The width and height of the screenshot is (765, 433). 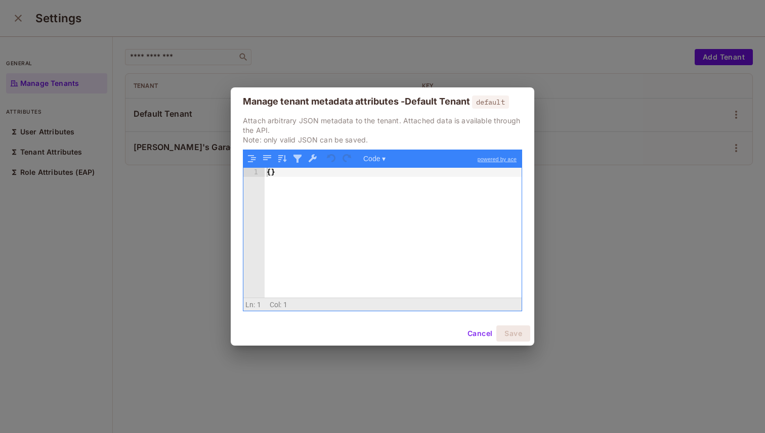 I want to click on span: default, so click(x=490, y=102).